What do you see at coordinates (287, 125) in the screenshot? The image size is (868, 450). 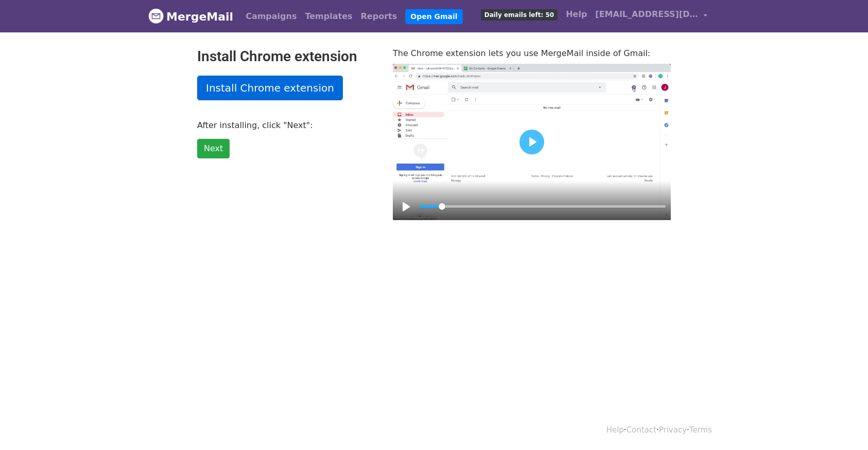 I see `p: After installing, click "Next":` at bounding box center [287, 125].